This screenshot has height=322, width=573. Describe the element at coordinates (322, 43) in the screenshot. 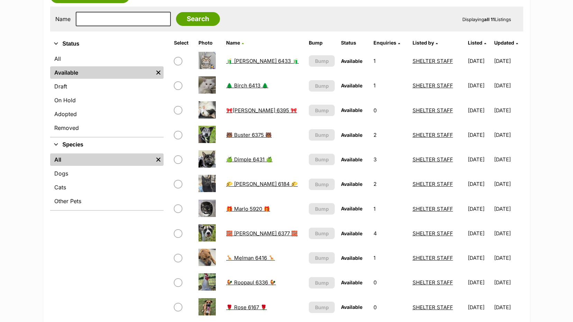

I see `th: Bump` at that location.